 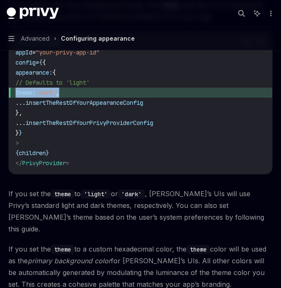 What do you see at coordinates (69, 261) in the screenshot?
I see `em: primary background color` at bounding box center [69, 261].